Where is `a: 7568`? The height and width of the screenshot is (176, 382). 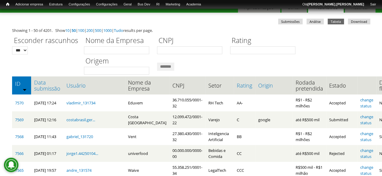
a: 7568 is located at coordinates (19, 137).